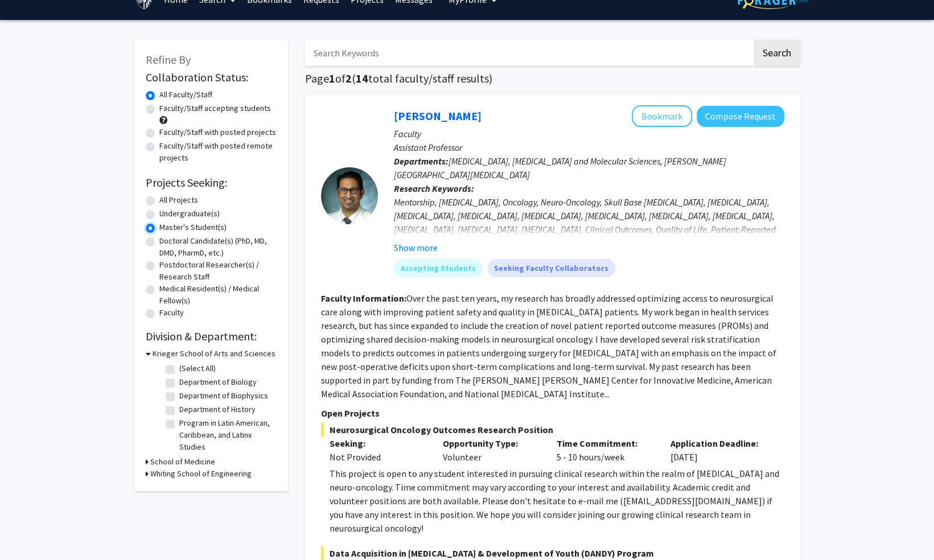 The image size is (934, 560). I want to click on input: Search Keywords, so click(528, 53).